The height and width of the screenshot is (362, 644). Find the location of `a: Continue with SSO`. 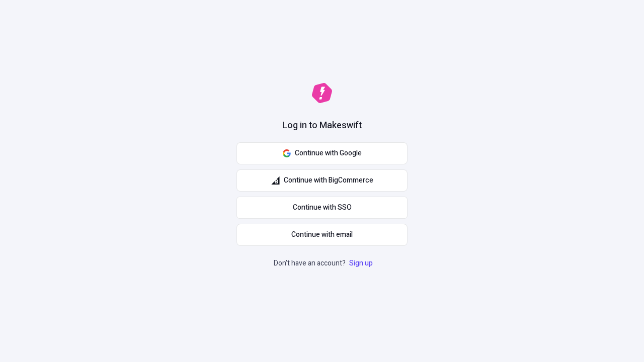

a: Continue with SSO is located at coordinates (322, 208).